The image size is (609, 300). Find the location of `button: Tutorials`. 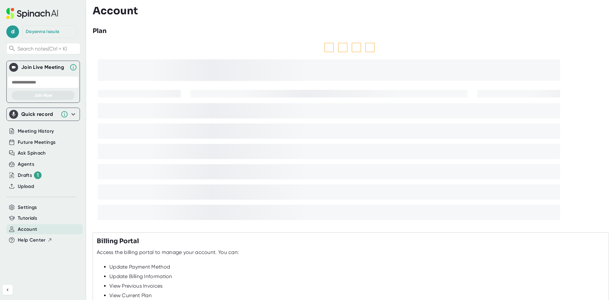

button: Tutorials is located at coordinates (27, 218).